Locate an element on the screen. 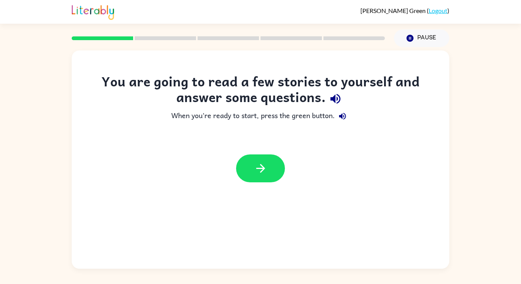 The image size is (521, 284). div: When you're ready to start, press the green button. is located at coordinates (261, 116).